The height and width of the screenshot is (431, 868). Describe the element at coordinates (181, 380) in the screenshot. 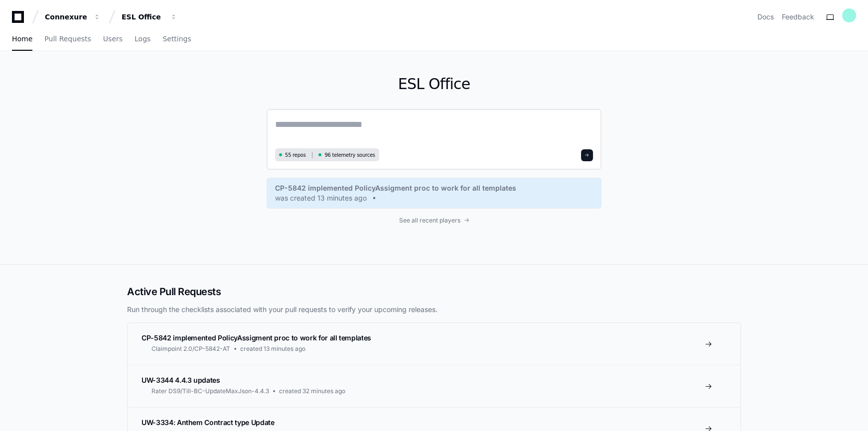

I see `span: UW-3344 4.4.3 updates` at that location.